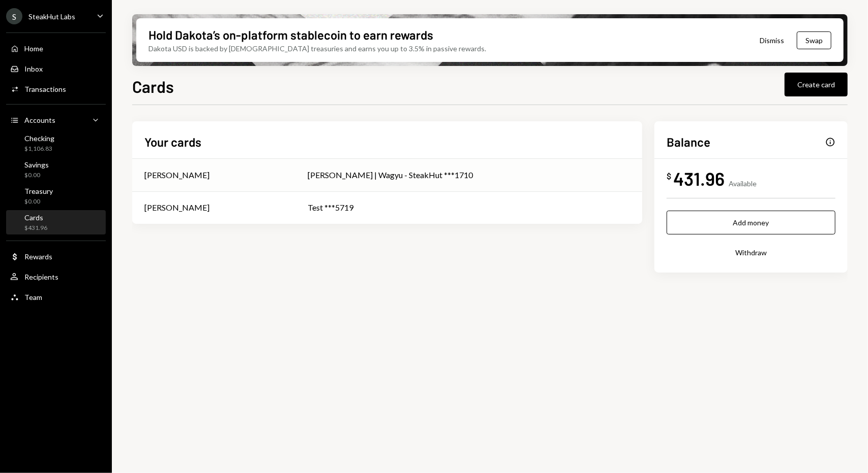 Image resolution: width=868 pixels, height=473 pixels. What do you see at coordinates (56, 143) in the screenshot?
I see `a: Checking$1,106.83` at bounding box center [56, 143].